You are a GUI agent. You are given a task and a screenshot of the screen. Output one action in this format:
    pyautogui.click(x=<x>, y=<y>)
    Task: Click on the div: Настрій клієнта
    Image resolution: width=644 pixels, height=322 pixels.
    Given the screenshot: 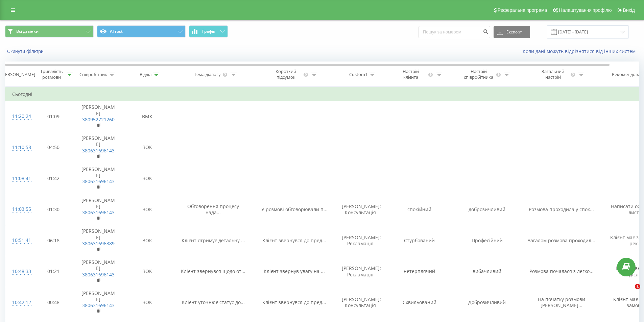 What is the action you would take?
    pyautogui.click(x=411, y=74)
    